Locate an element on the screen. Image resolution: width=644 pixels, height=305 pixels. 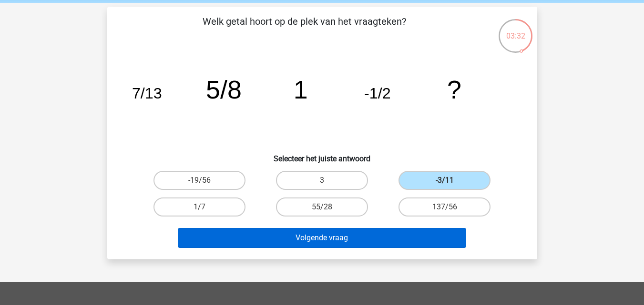
label: -3/11 is located at coordinates (445, 181).